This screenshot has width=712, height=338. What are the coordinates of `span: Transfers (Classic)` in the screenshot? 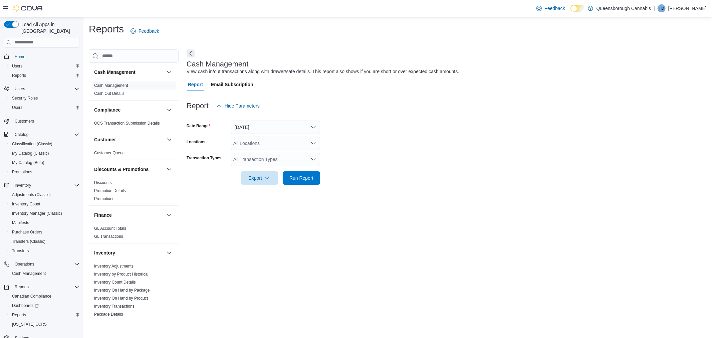 It's located at (44, 241).